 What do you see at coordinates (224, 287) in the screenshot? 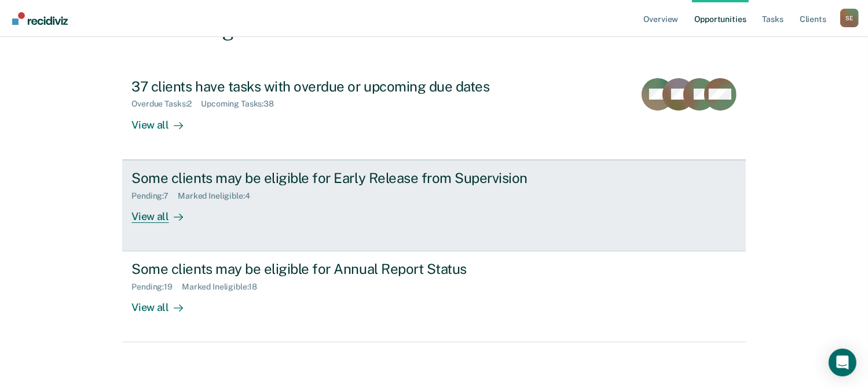
I see `div: Marked Ineligible : 18` at bounding box center [224, 287].